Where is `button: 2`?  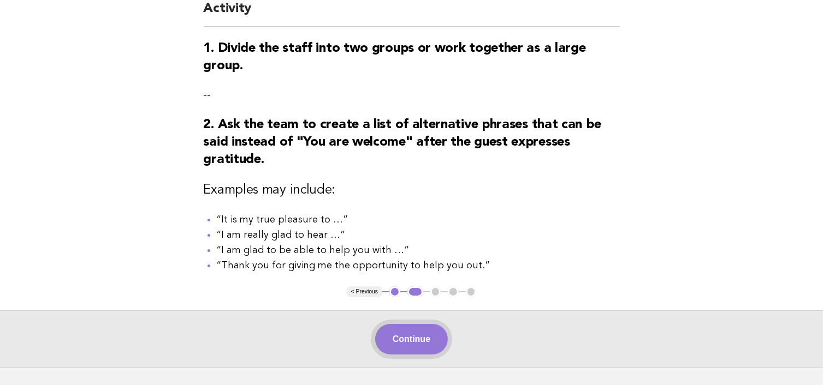
button: 2 is located at coordinates (415, 292).